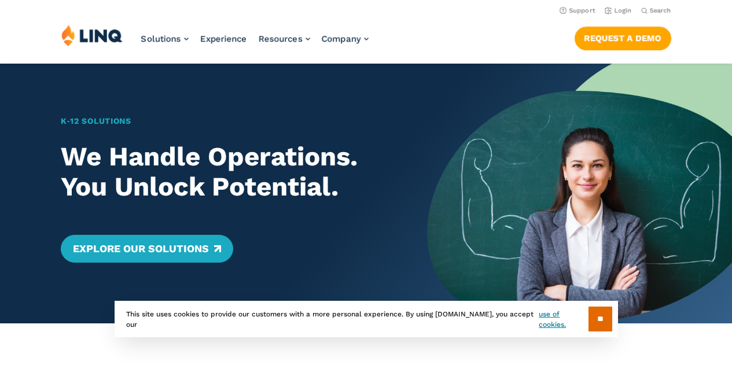 The image size is (732, 365). Describe the element at coordinates (623, 38) in the screenshot. I see `a: Request a Demo` at that location.